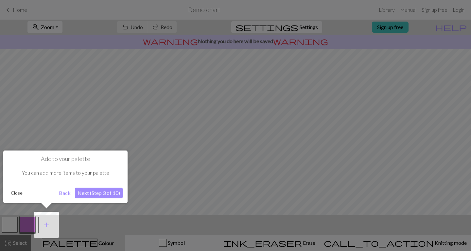 This screenshot has width=471, height=251. Describe the element at coordinates (99, 193) in the screenshot. I see `button: Next (Step 3 of 10)` at that location.